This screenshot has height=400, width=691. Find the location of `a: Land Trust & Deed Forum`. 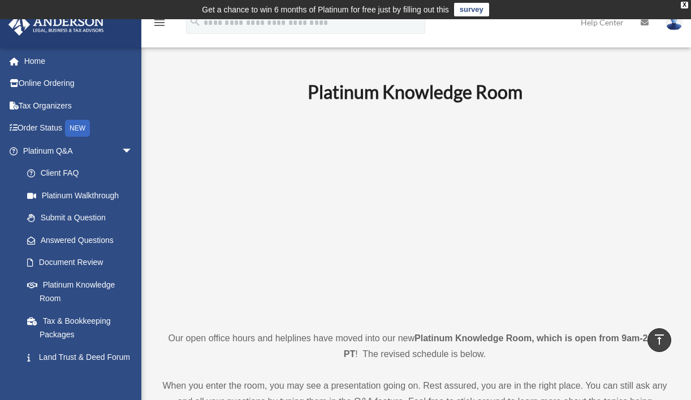

a: Land Trust & Deed Forum is located at coordinates (83, 357).